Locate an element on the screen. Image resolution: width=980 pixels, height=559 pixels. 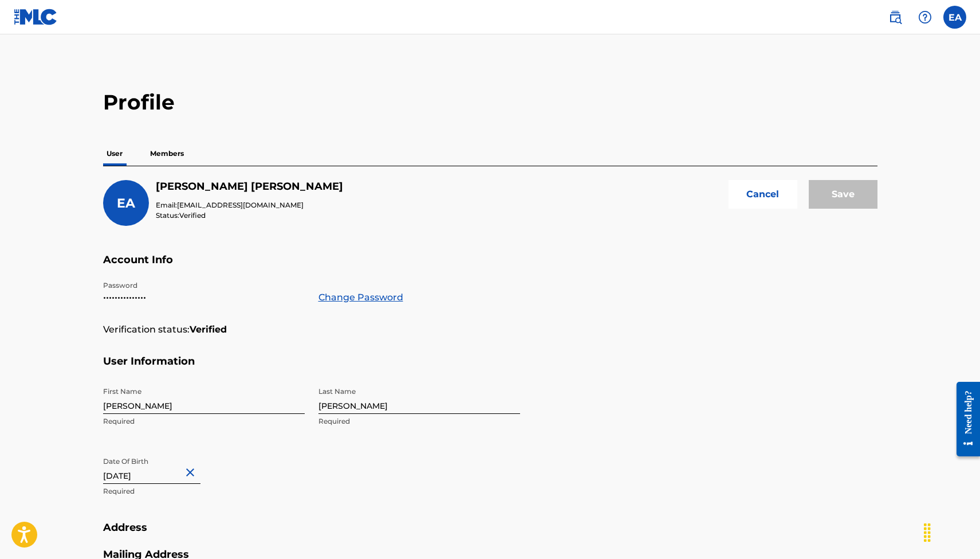
h5: Address is located at coordinates (490, 534).